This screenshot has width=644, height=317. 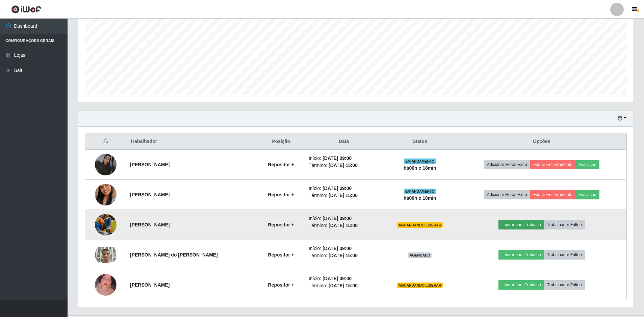 I want to click on img: 1748953522283.jpeg, so click(x=105, y=164).